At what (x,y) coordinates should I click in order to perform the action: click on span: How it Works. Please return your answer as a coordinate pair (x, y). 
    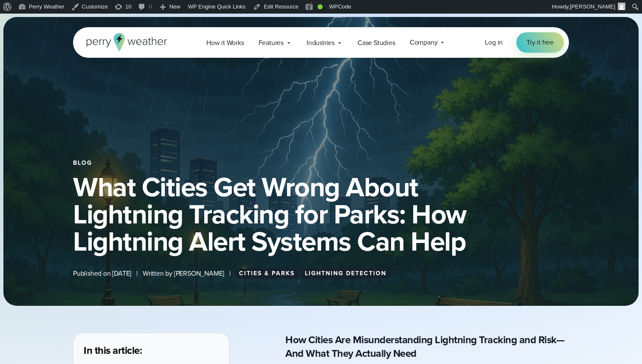
    Looking at the image, I should click on (225, 43).